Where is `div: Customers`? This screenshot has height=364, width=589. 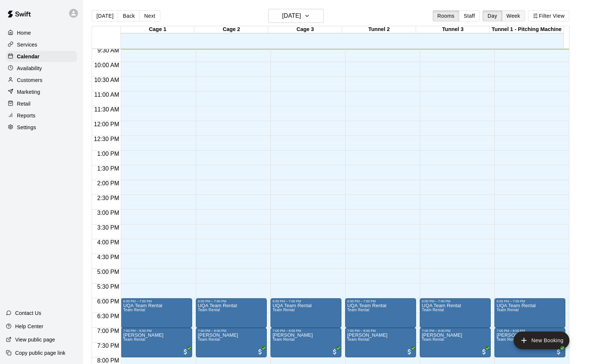
div: Customers is located at coordinates (42, 80).